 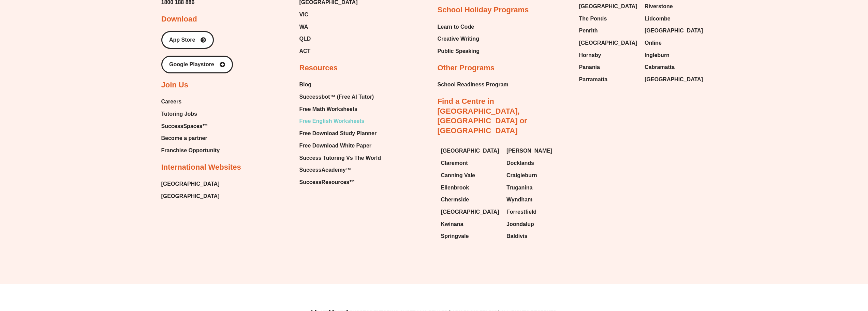 What do you see at coordinates (328, 109) in the screenshot?
I see `span: Free Math Worksheets` at bounding box center [328, 109].